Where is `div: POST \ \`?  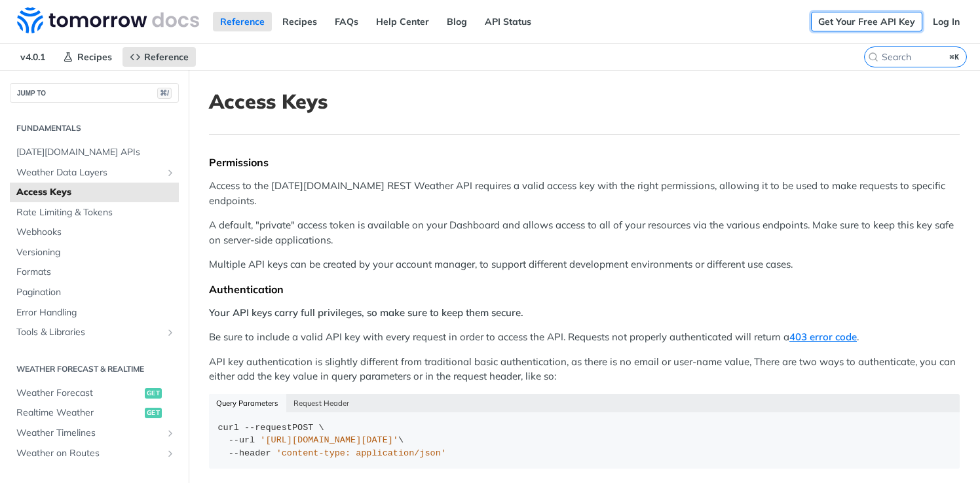
div: POST \ \ is located at coordinates (584, 440).